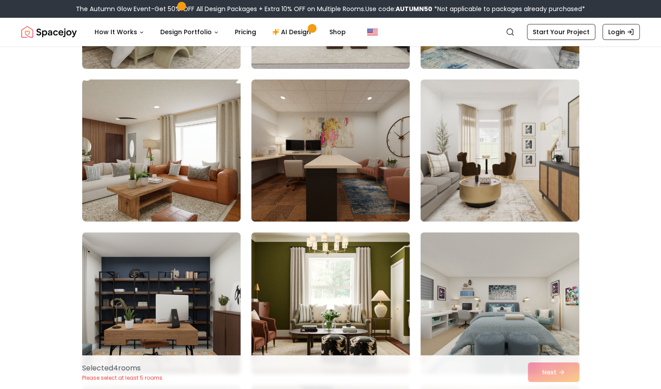 The width and height of the screenshot is (661, 389). Describe the element at coordinates (330, 9) in the screenshot. I see `div: The Autumn Glow Event-Get 50% OFF All Design Packages + Extra 10% OFF on Multiple Rooms.` at that location.